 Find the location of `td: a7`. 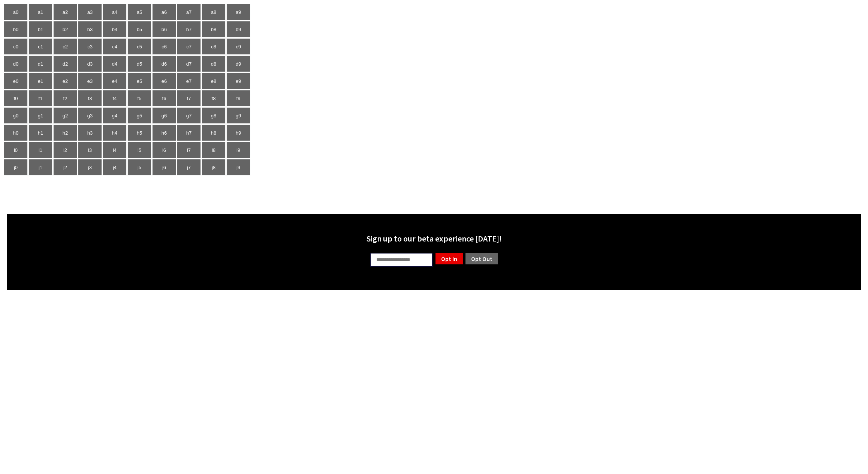

td: a7 is located at coordinates (189, 12).